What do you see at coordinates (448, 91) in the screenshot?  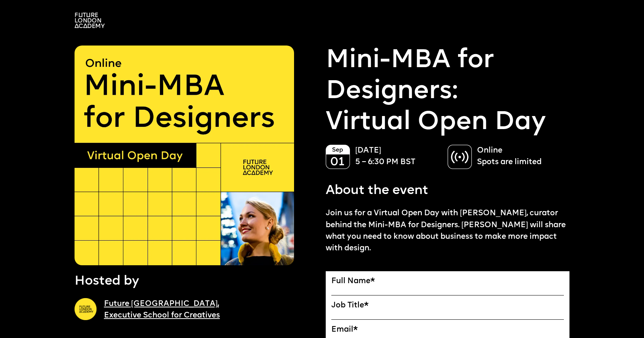 I see `p: Virtual Open Day` at bounding box center [448, 91].